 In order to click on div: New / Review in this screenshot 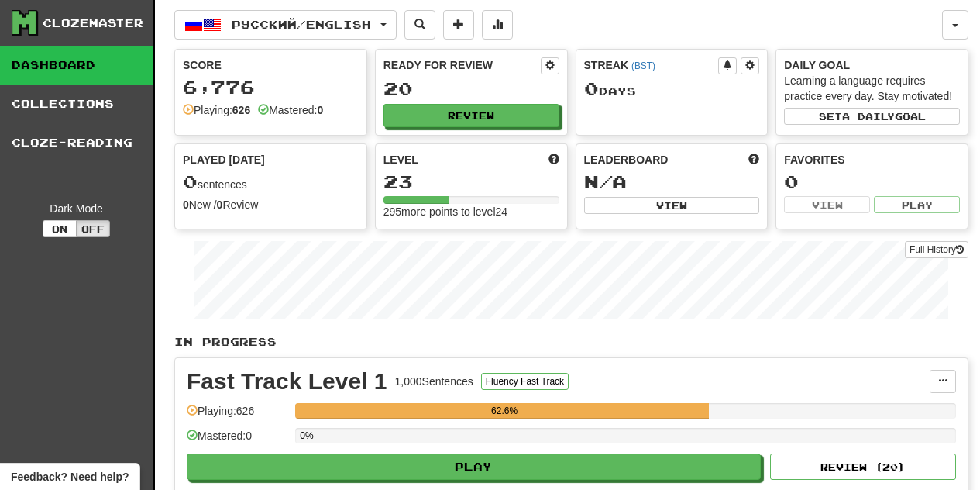, I will do `click(271, 204)`.